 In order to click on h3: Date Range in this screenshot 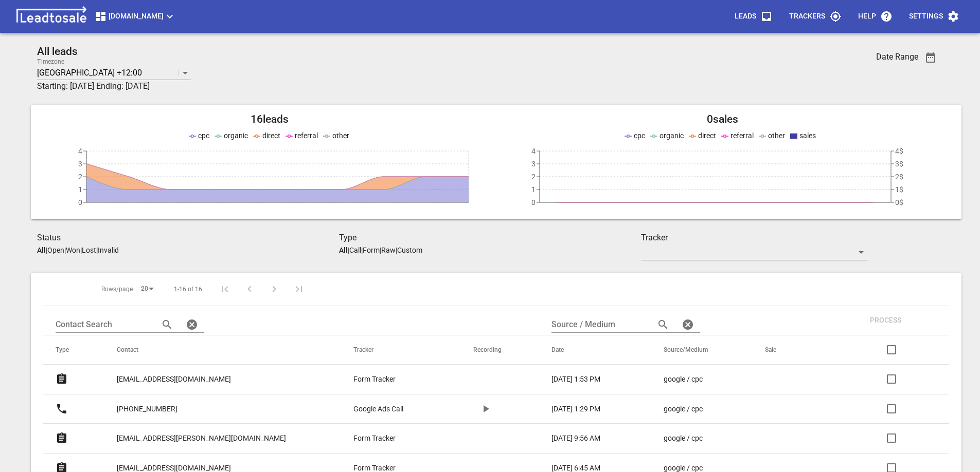, I will do `click(897, 56)`.